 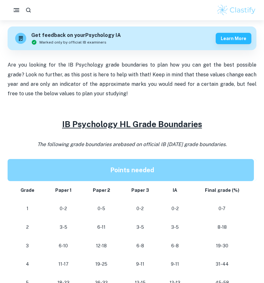 What do you see at coordinates (236, 10) in the screenshot?
I see `img: Clastify logo` at bounding box center [236, 10].